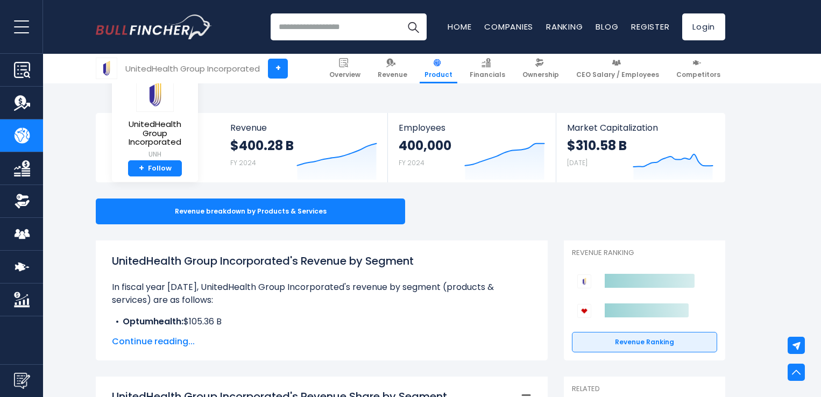  What do you see at coordinates (487, 68) in the screenshot?
I see `a: Financials` at bounding box center [487, 68].